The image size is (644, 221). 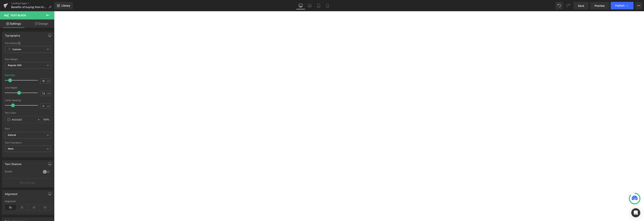 What do you see at coordinates (10, 75) in the screenshot?
I see `div: Font Size` at bounding box center [10, 75].